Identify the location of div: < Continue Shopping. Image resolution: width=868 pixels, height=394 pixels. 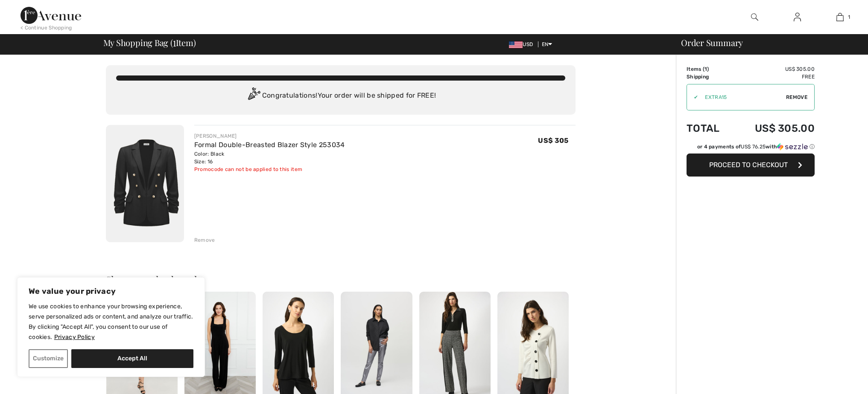
(46, 28).